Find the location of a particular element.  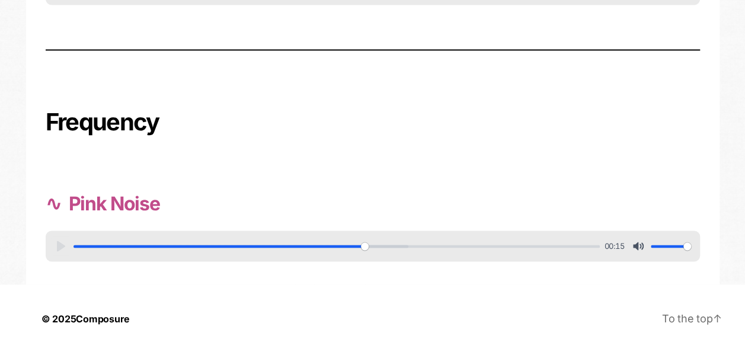

div: Duration is located at coordinates (614, 246).